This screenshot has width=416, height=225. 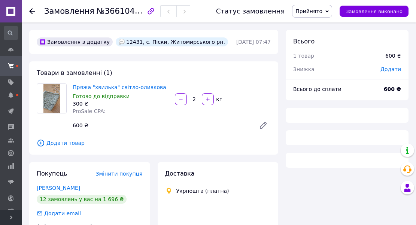 I want to click on span: 1 товар, so click(x=304, y=56).